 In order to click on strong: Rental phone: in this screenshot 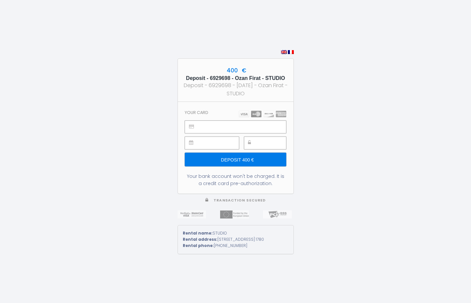, I will do `click(198, 245)`.